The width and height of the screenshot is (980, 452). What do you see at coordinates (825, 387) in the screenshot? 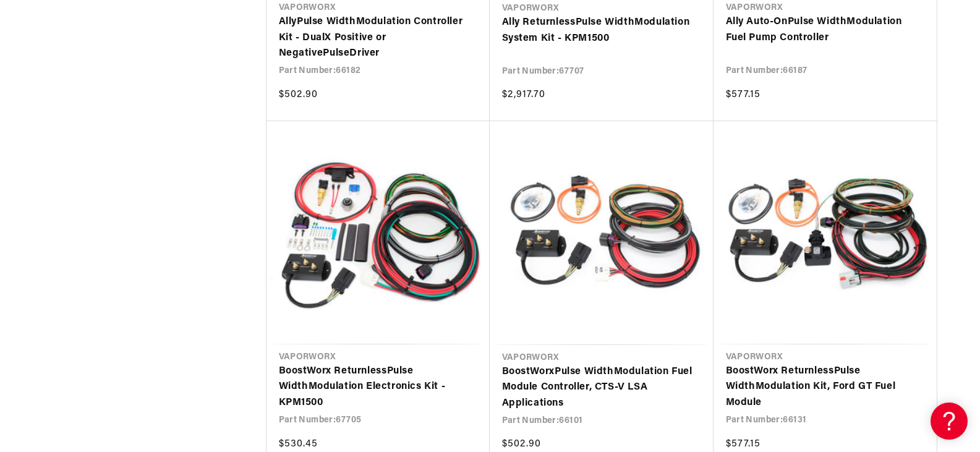
I see `a: BoostWorx ReturnlessPulse WidthModulation Kit, Ford GT Fuel Module` at bounding box center [825, 387].